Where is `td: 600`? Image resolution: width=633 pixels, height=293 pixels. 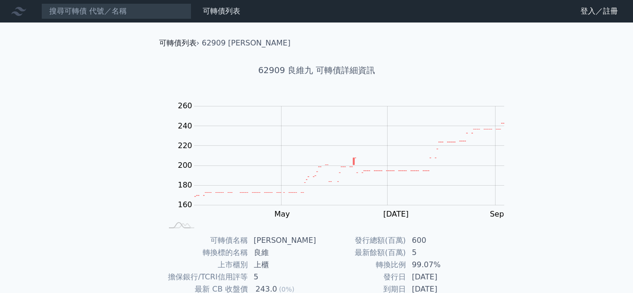 td: 600 is located at coordinates (438, 241).